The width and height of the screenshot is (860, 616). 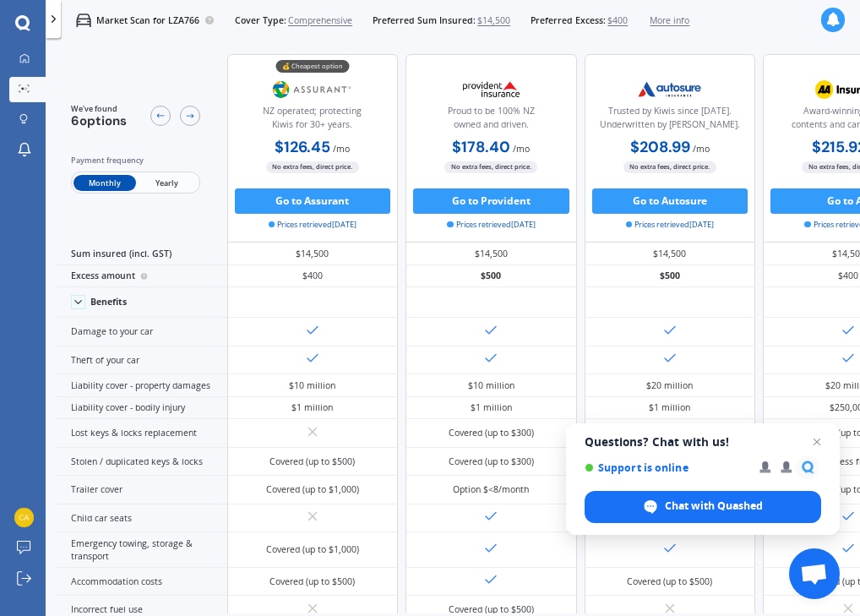 I want to click on div: Damage to your car, so click(x=141, y=331).